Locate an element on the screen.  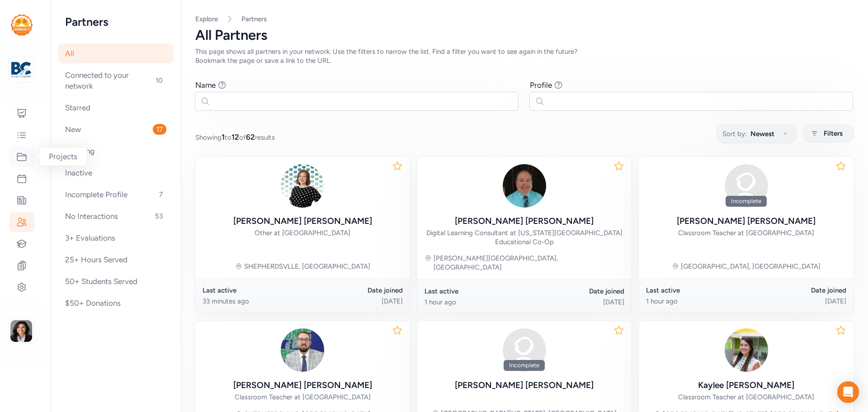
div: All is located at coordinates (116, 53).